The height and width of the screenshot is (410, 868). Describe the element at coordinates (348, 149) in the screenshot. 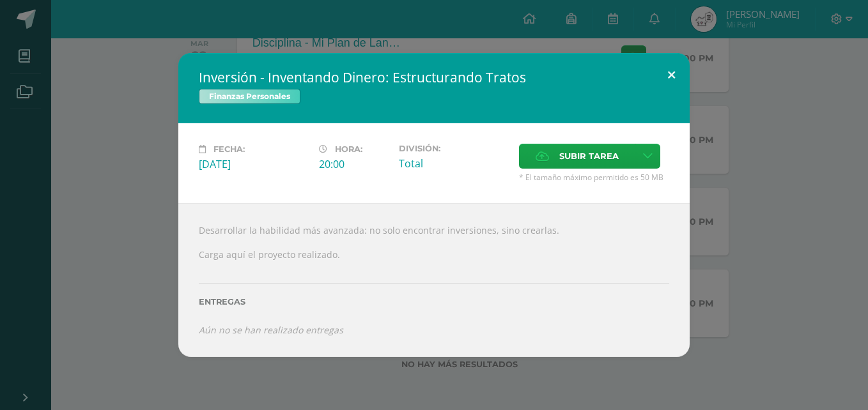

I see `span: Hora:` at that location.